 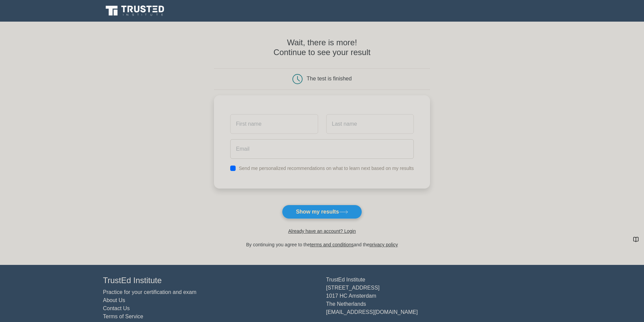 What do you see at coordinates (322, 47) in the screenshot?
I see `h4: Wait, there is more! Continue to see your result` at bounding box center [322, 47].